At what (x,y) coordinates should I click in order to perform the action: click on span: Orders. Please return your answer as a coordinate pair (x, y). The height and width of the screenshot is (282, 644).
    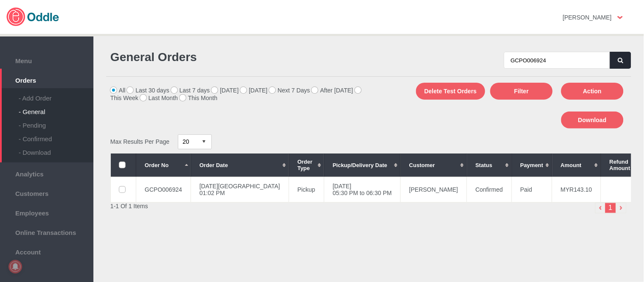
    Looking at the image, I should click on (47, 79).